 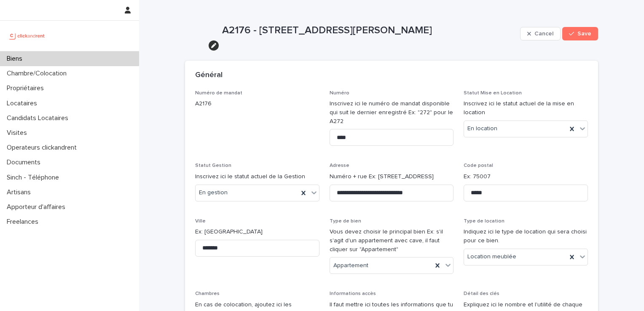 What do you see at coordinates (339, 93) in the screenshot?
I see `span: Numéro` at bounding box center [339, 93].